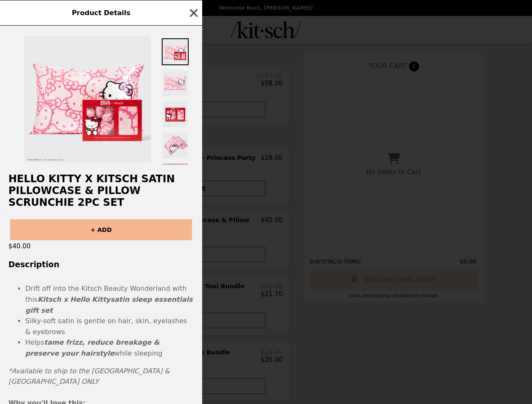 The width and height of the screenshot is (532, 404). Describe the element at coordinates (74, 299) in the screenshot. I see `strong: Kitsch x Hello Kitty` at that location.